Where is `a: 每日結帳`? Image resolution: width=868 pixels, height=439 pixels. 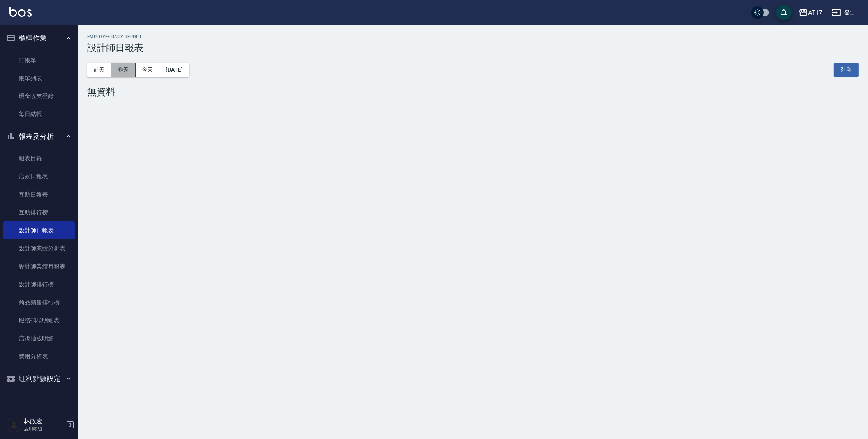 a: 每日結帳 is located at coordinates (39, 114).